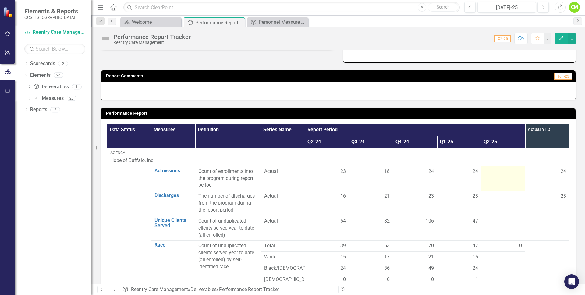 The image size is (585, 295). What do you see at coordinates (283, 246) in the screenshot?
I see `span: Total` at bounding box center [283, 246].